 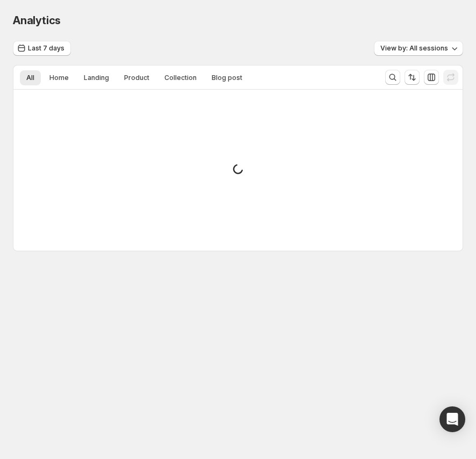 What do you see at coordinates (59, 78) in the screenshot?
I see `span: Home` at bounding box center [59, 78].